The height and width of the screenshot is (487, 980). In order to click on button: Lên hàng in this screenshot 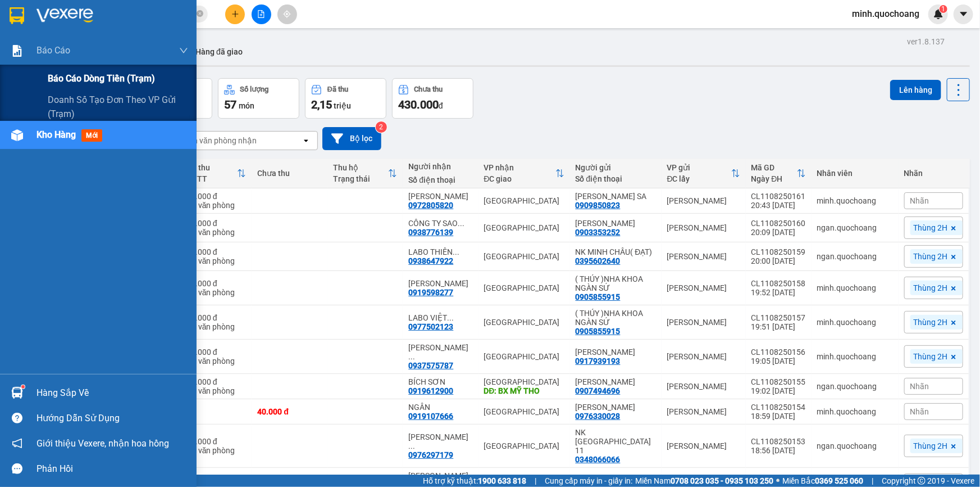, I will do `click(915, 90)`.